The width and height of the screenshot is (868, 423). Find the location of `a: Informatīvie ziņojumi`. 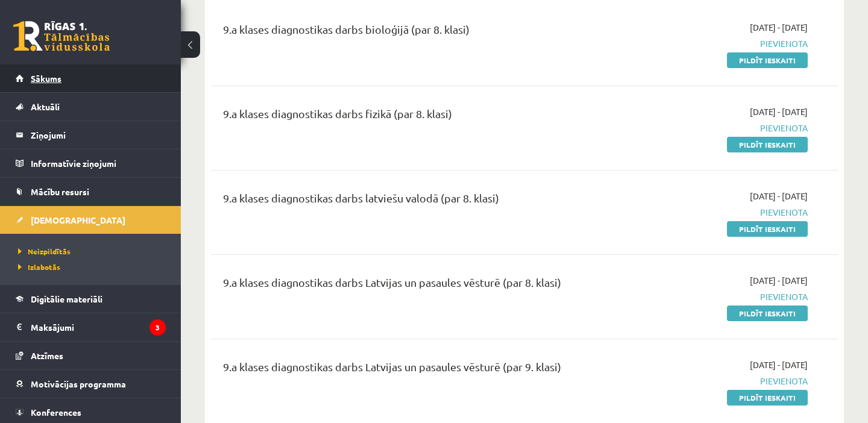

a: Informatīvie ziņojumi is located at coordinates (90, 163).